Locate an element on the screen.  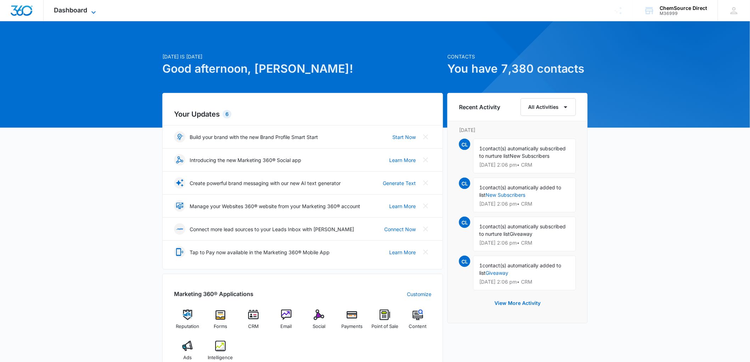
button: All Activities is located at coordinates (548, 107).